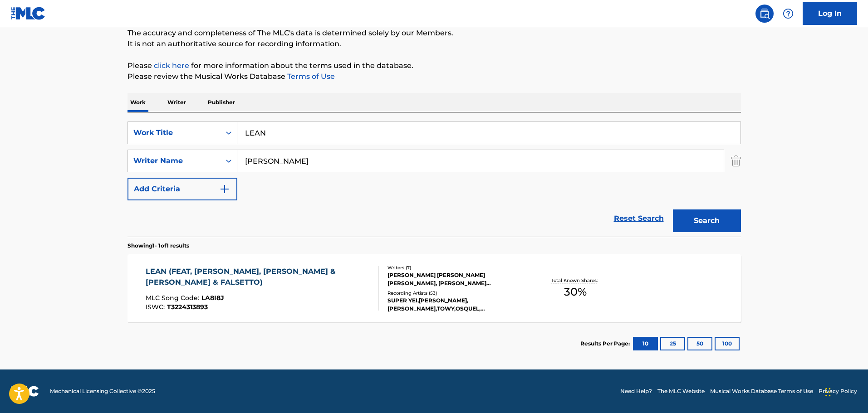 The width and height of the screenshot is (868, 413). What do you see at coordinates (639, 219) in the screenshot?
I see `a: Reset Search` at bounding box center [639, 219].